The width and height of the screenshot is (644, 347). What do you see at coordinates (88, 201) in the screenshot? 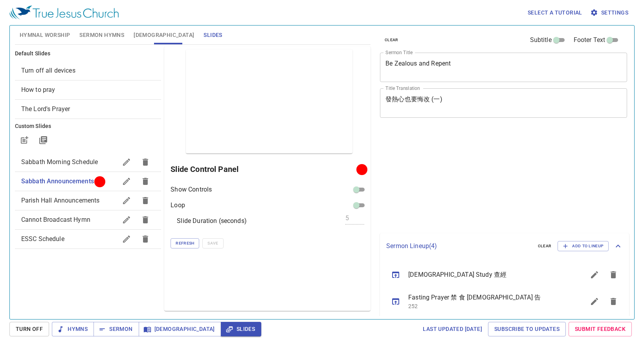
I see `div: Parish Hall Announcements` at bounding box center [88, 201].